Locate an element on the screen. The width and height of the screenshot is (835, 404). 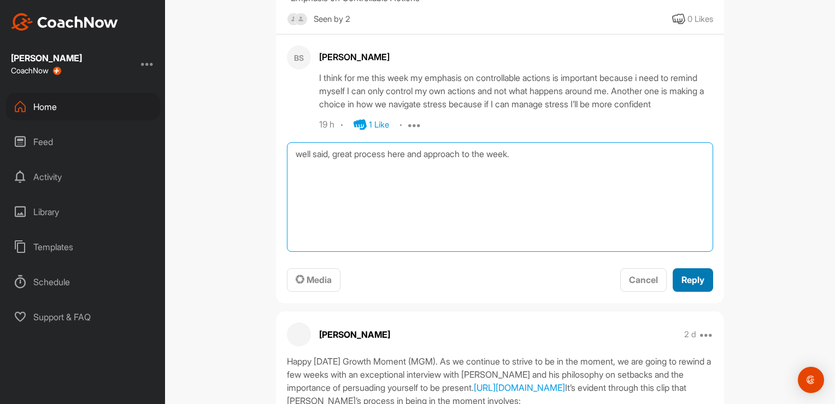
div: Schedule is located at coordinates (83, 282).